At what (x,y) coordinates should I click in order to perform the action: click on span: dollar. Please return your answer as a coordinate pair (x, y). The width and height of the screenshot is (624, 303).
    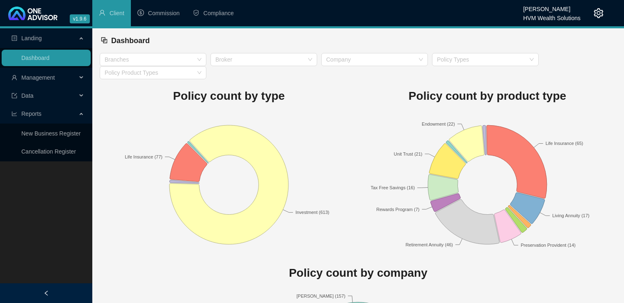
    Looking at the image, I should click on (141, 13).